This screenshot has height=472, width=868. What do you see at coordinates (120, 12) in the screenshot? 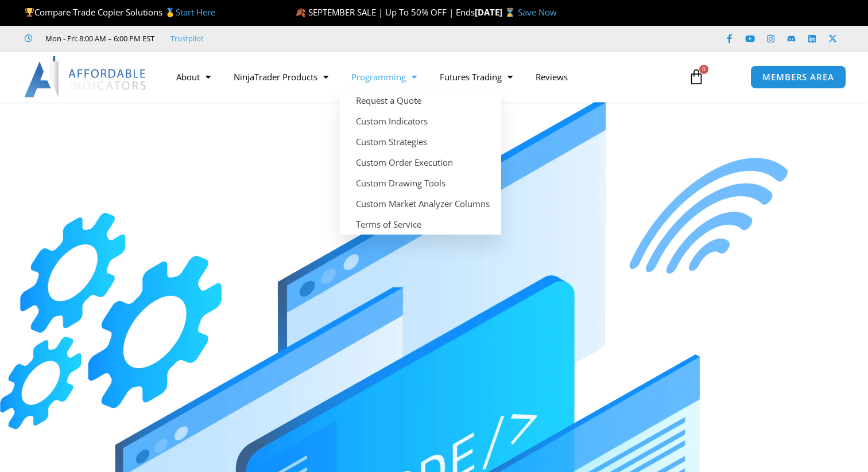
I see `span: Compare Trade Copier Solutions 🥇` at bounding box center [120, 12].